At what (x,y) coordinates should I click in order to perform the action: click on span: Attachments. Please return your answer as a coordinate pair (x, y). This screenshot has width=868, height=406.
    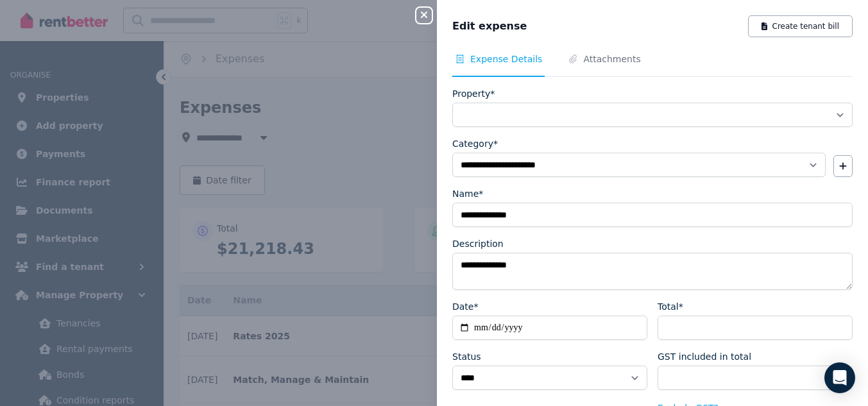
    Looking at the image, I should click on (612, 59).